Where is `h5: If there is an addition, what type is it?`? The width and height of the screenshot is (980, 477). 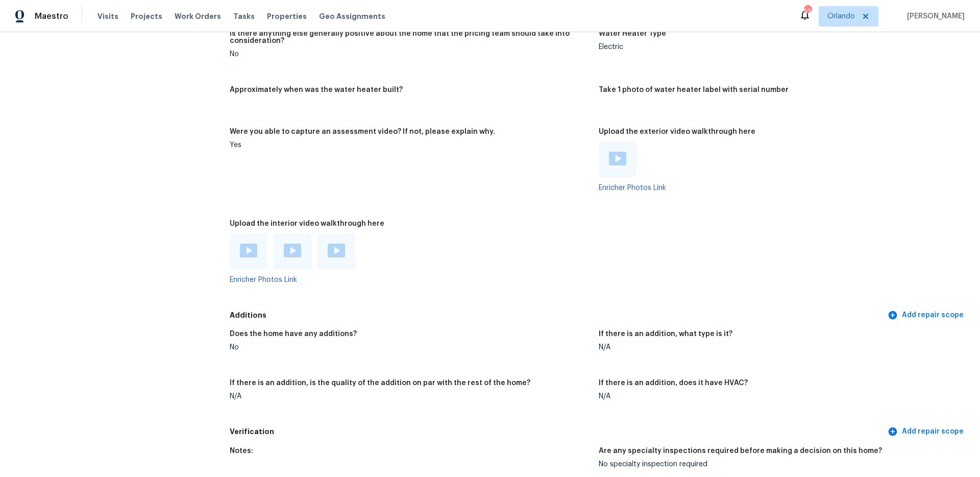
h5: If there is an addition, what type is it? is located at coordinates (665, 334).